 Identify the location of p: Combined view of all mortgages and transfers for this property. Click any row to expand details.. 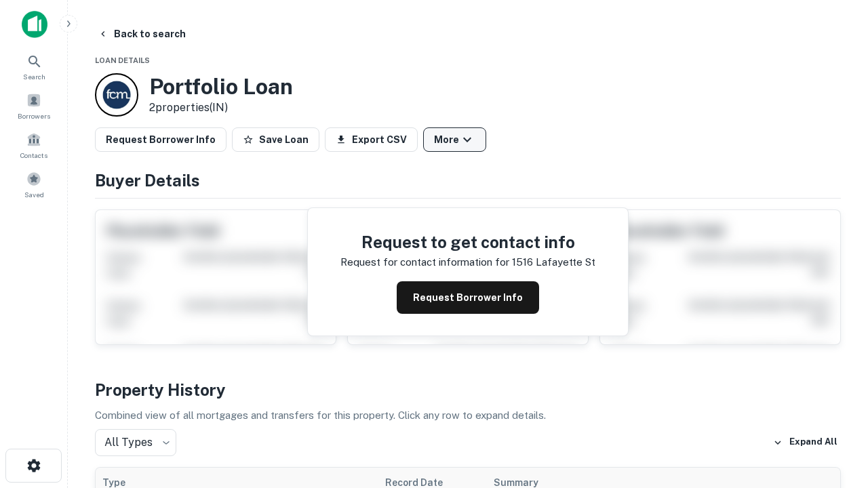
(468, 416).